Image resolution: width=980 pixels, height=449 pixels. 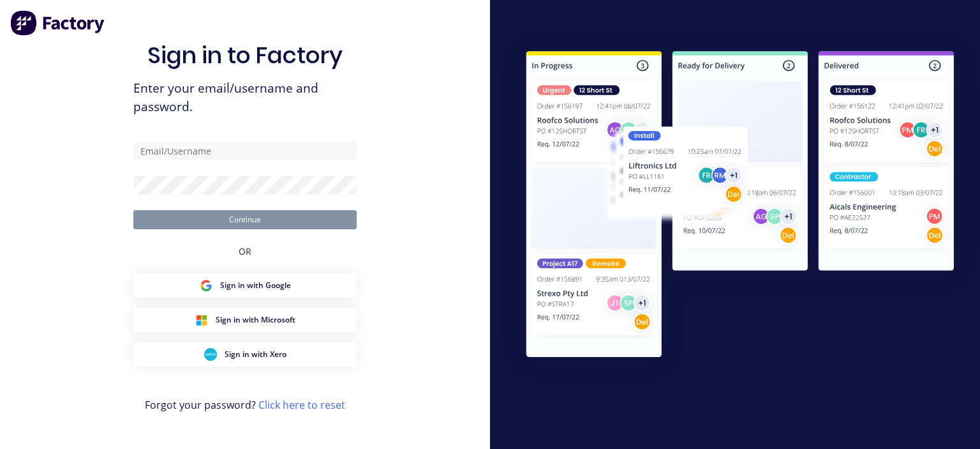 What do you see at coordinates (245, 354) in the screenshot?
I see `button: Xero Sign inSign in with Xero` at bounding box center [245, 354].